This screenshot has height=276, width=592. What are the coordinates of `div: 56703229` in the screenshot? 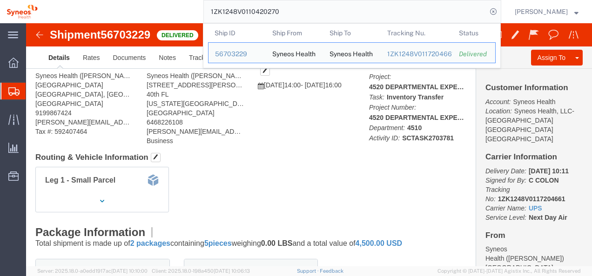 It's located at (237, 54).